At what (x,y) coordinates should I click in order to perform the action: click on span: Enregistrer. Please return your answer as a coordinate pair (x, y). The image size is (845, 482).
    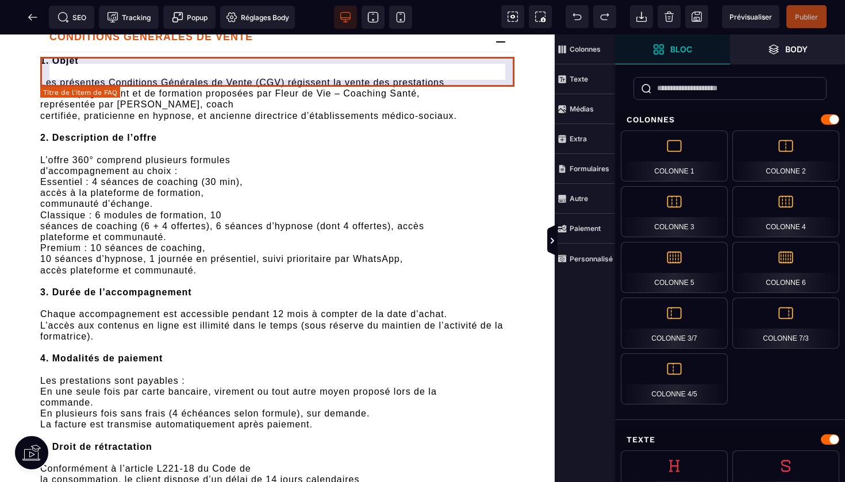
    Looking at the image, I should click on (697, 17).